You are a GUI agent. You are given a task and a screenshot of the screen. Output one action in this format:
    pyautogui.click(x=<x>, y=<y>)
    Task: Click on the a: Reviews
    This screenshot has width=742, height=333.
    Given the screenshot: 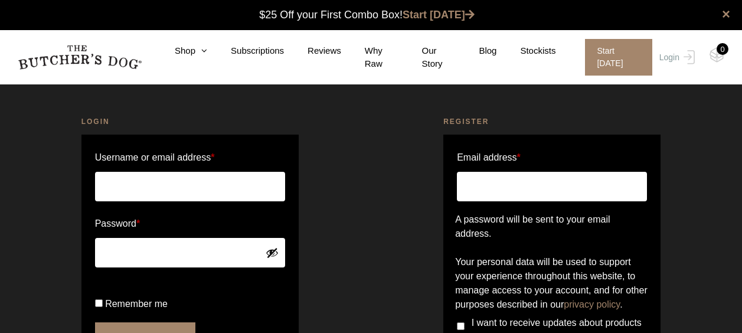 What is the action you would take?
    pyautogui.click(x=312, y=51)
    